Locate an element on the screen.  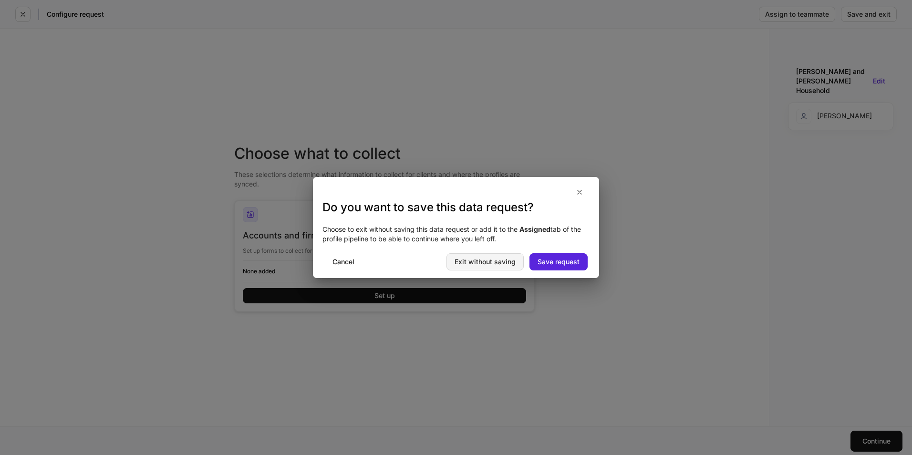
div: Save request is located at coordinates (558, 262).